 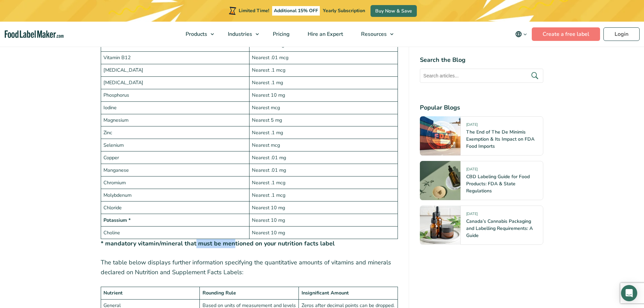 What do you see at coordinates (117, 220) in the screenshot?
I see `strong: Potassium *` at bounding box center [117, 220].